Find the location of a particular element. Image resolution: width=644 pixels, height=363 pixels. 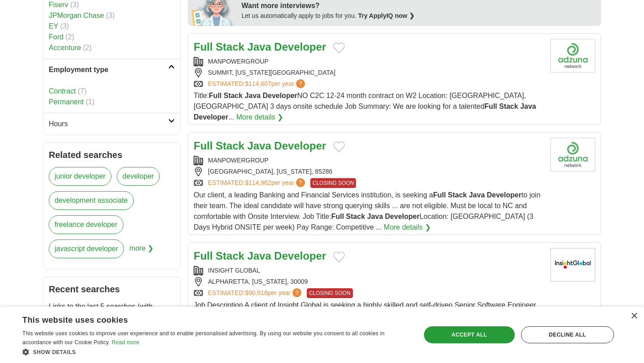

h2: Hours is located at coordinates (108, 124).